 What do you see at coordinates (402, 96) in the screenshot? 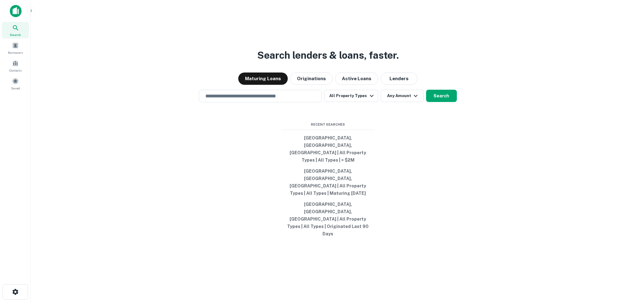
I see `button: Any Amount` at bounding box center [402, 96].